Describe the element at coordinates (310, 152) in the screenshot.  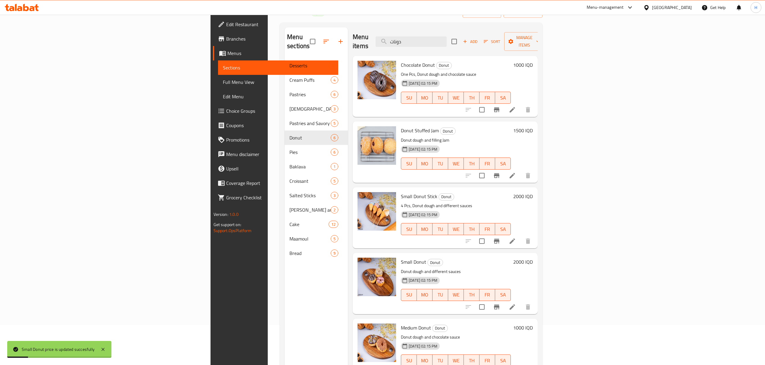
I see `div: Pies` at that location.